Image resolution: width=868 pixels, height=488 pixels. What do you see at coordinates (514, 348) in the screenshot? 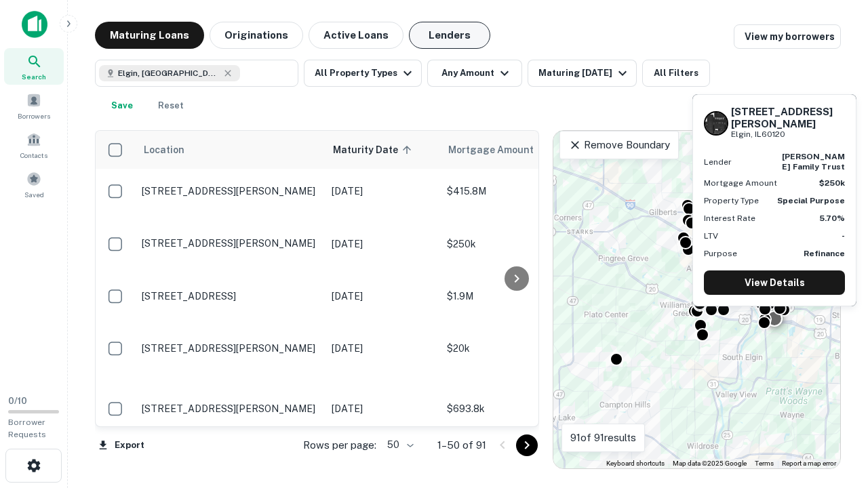
I see `p: $20k` at bounding box center [514, 348].